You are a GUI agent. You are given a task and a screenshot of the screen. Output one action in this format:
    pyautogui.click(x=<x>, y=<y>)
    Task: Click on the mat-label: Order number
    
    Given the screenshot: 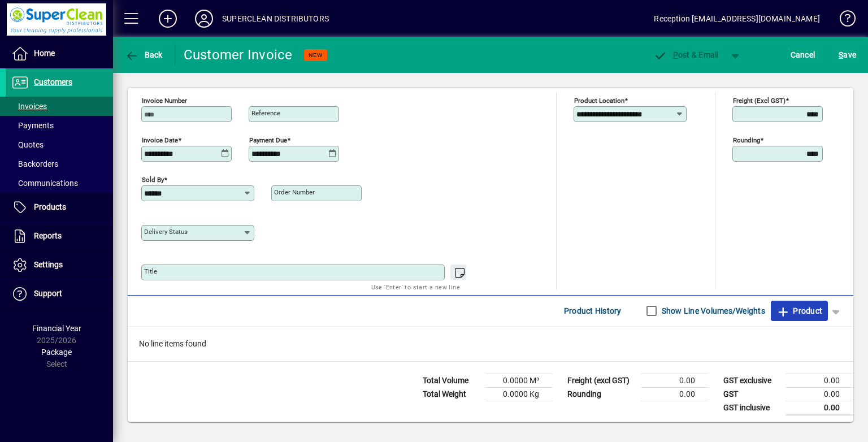 What is the action you would take?
    pyautogui.click(x=295, y=192)
    